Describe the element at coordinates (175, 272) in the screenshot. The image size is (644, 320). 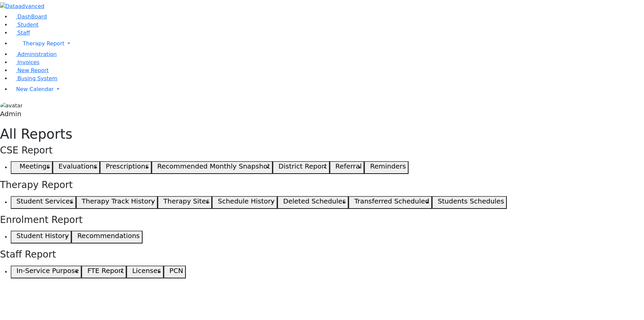
I see `button: PCN` at that location.